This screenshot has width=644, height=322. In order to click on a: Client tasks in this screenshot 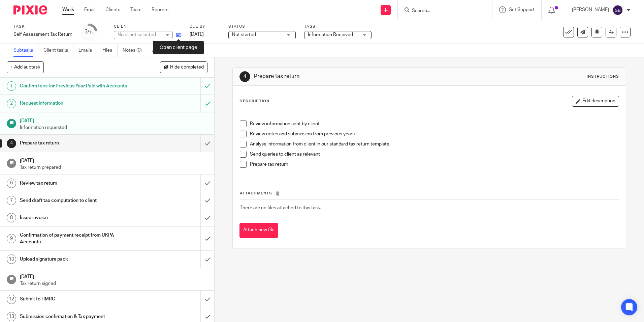, I will do `click(58, 50)`.